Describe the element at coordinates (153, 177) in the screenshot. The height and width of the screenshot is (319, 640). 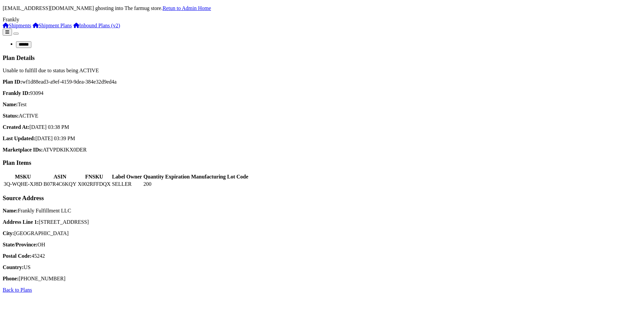
I see `th: Quantity` at that location.